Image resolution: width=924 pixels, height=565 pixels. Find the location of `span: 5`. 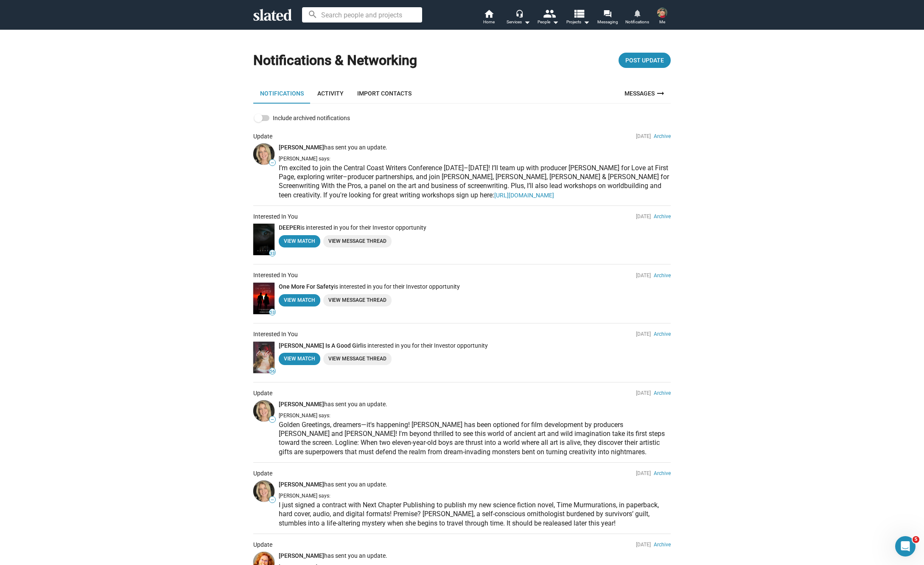

span: 5 is located at coordinates (916, 540).